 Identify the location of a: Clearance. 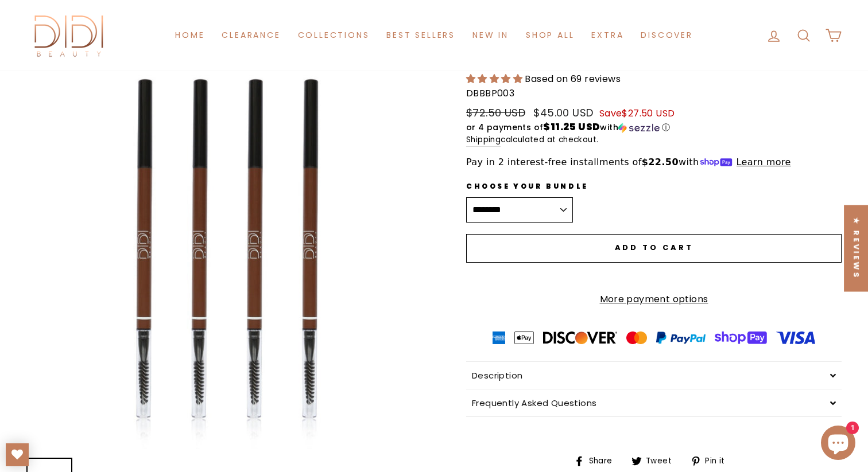
(251, 35).